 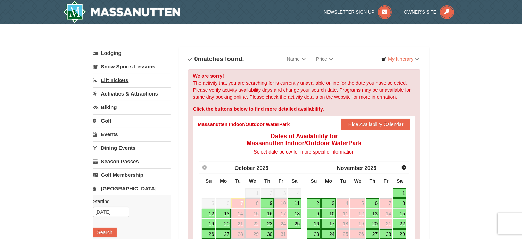 I want to click on a: Events, so click(x=132, y=134).